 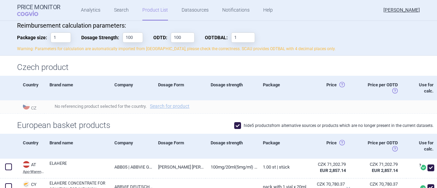 I want to click on input: ODTDBAL:, so click(x=243, y=38).